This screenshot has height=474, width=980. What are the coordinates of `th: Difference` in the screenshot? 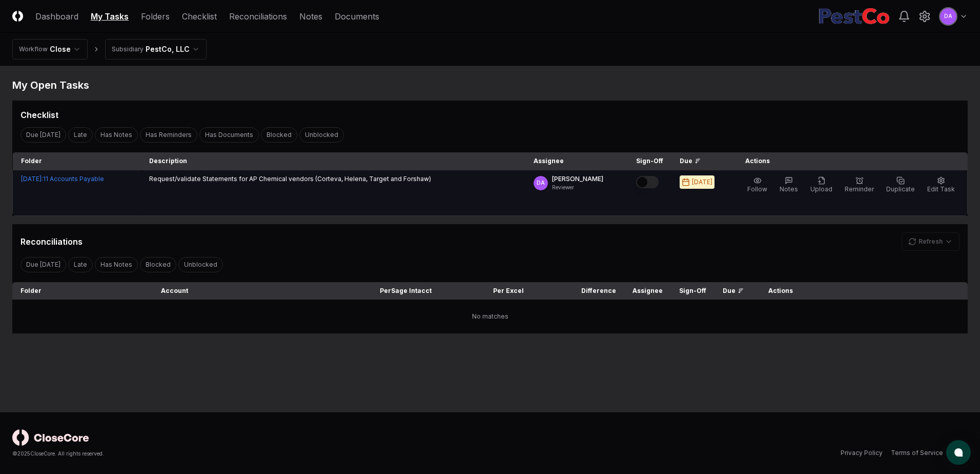 It's located at (578, 291).